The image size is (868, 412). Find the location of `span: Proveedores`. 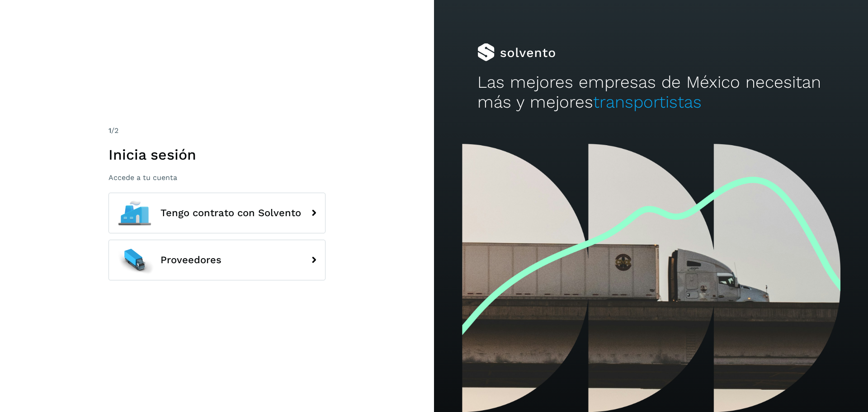

span: Proveedores is located at coordinates (191, 260).